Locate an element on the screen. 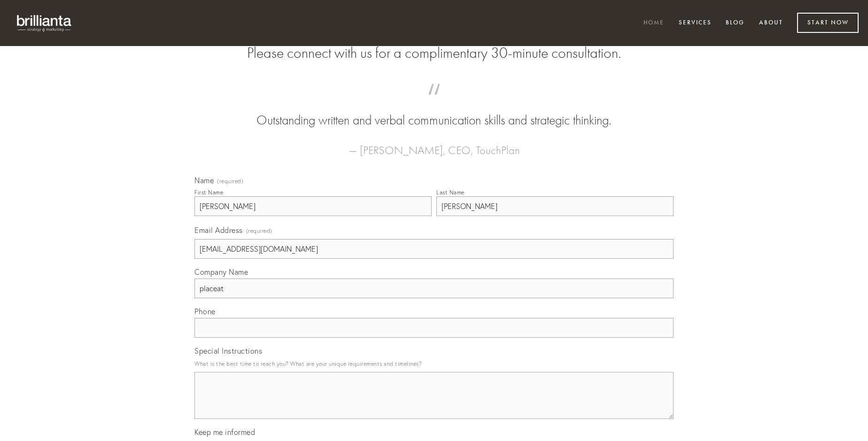 The height and width of the screenshot is (441, 868). span: Email Address is located at coordinates (218, 230).